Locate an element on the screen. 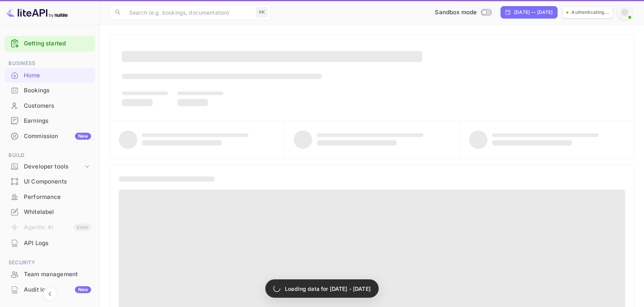 The width and height of the screenshot is (644, 307). a: Customers is located at coordinates (50, 105).